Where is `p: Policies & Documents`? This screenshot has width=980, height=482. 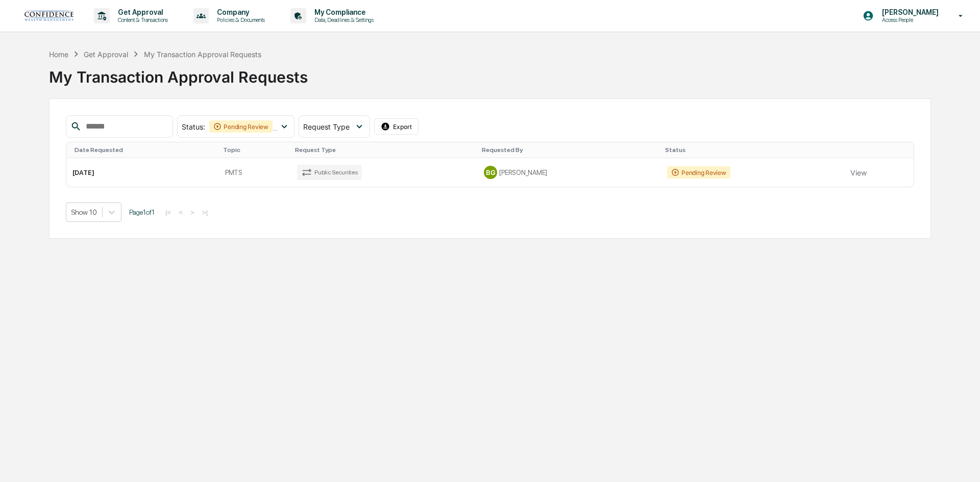 p: Policies & Documents is located at coordinates (239, 20).